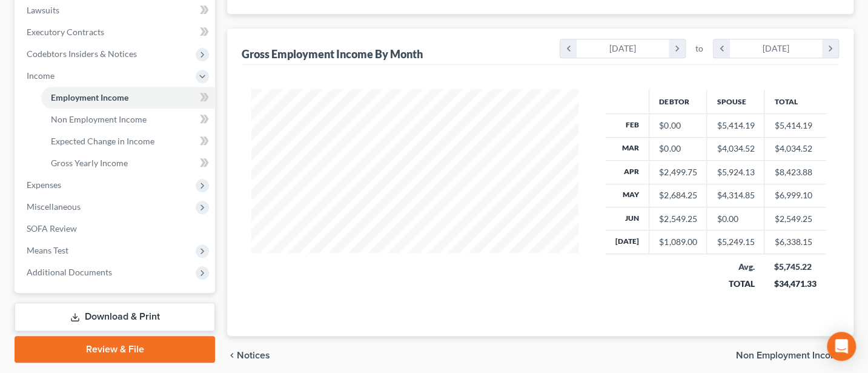 This screenshot has height=373, width=868. I want to click on div: $4,034.52, so click(735, 148).